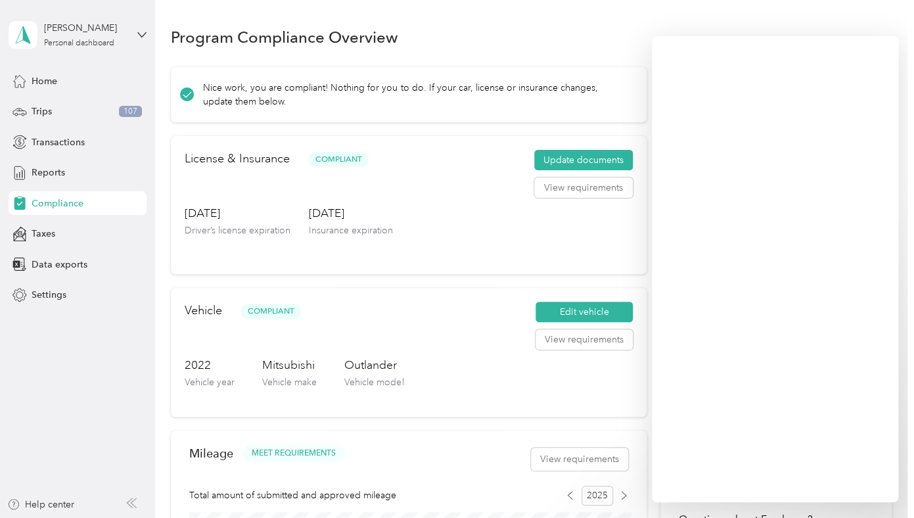 The image size is (914, 518). I want to click on span: Reports, so click(48, 172).